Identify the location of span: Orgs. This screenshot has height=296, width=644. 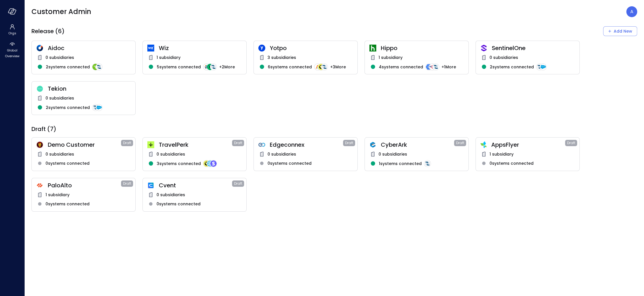
(12, 33).